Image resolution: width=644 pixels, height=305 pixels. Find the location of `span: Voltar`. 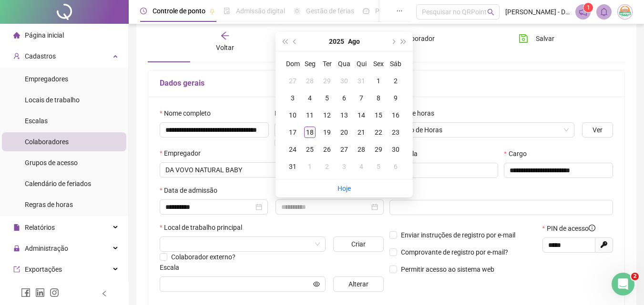

span: Voltar is located at coordinates (225, 47).